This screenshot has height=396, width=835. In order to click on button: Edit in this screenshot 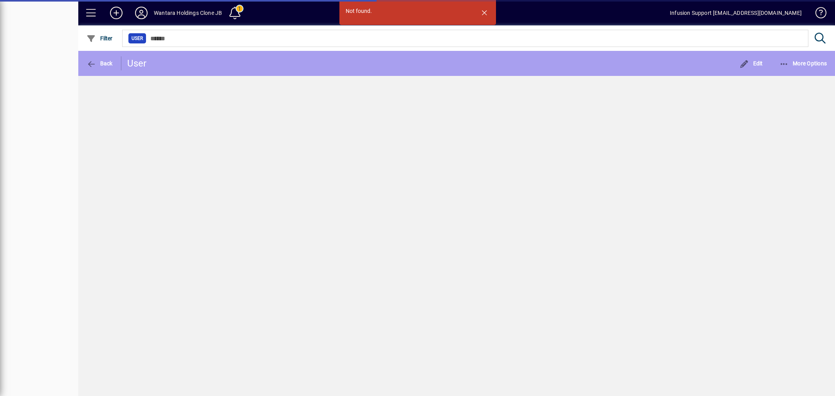, I will do `click(751, 63)`.